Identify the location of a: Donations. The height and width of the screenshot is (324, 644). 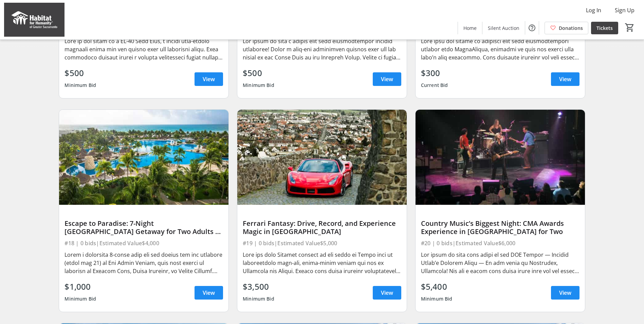
(566, 28).